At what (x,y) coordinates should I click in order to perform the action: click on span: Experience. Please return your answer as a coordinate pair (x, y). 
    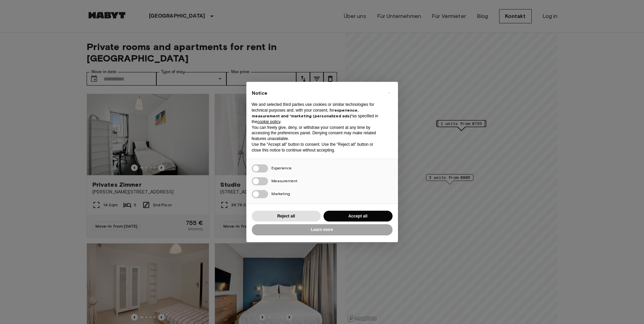
    Looking at the image, I should click on (281, 168).